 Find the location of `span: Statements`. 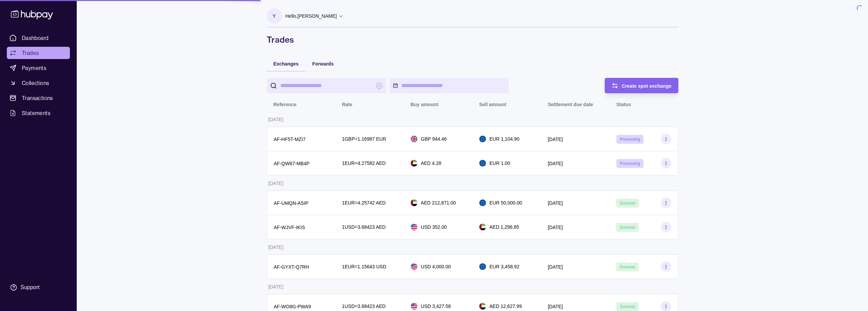

span: Statements is located at coordinates (36, 113).